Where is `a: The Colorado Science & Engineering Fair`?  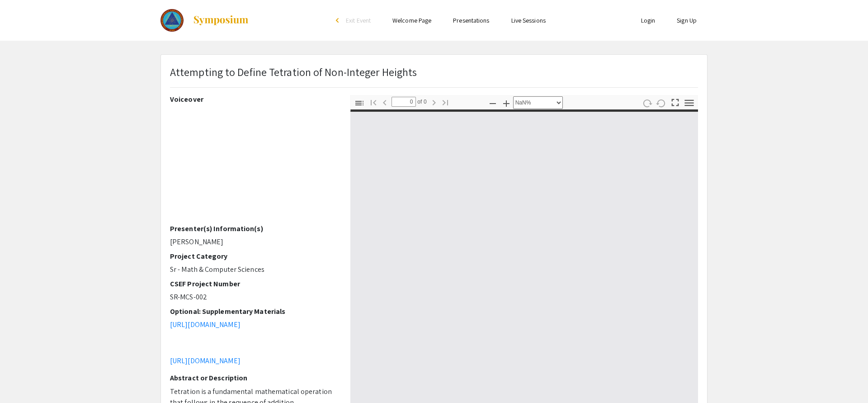
a: The Colorado Science & Engineering Fair is located at coordinates (205, 20).